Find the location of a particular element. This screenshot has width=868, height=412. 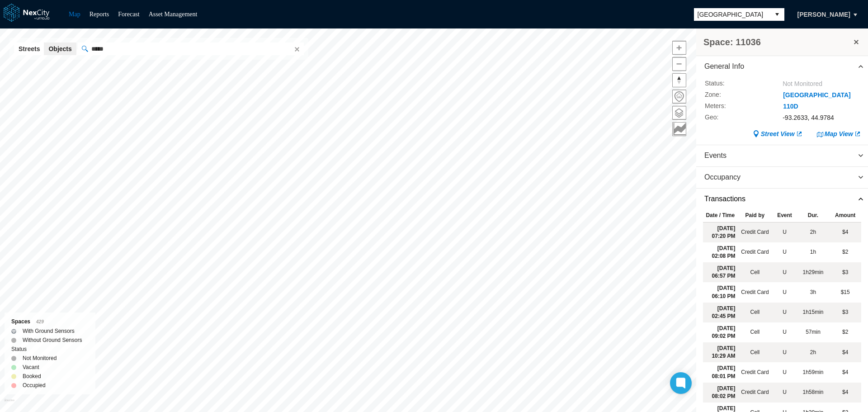

label: Status : is located at coordinates (737, 84).